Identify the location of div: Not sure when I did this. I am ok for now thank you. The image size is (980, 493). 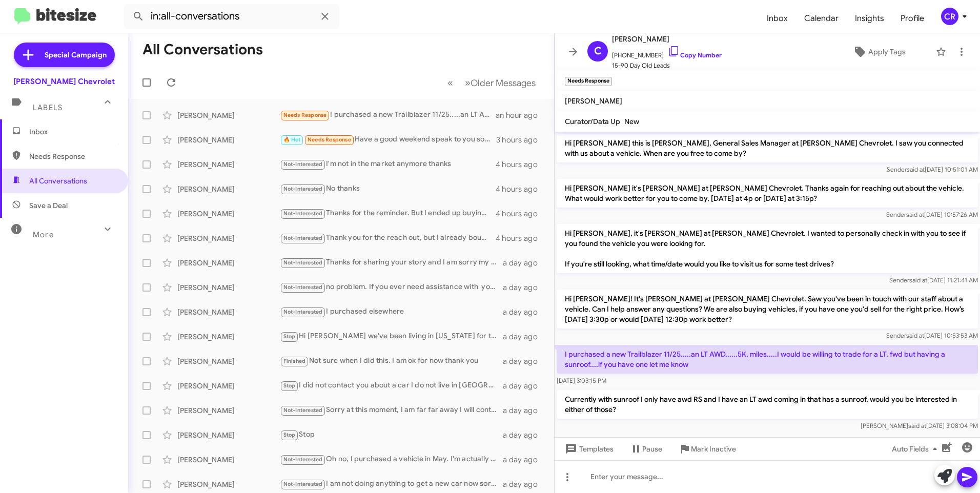
(391, 361).